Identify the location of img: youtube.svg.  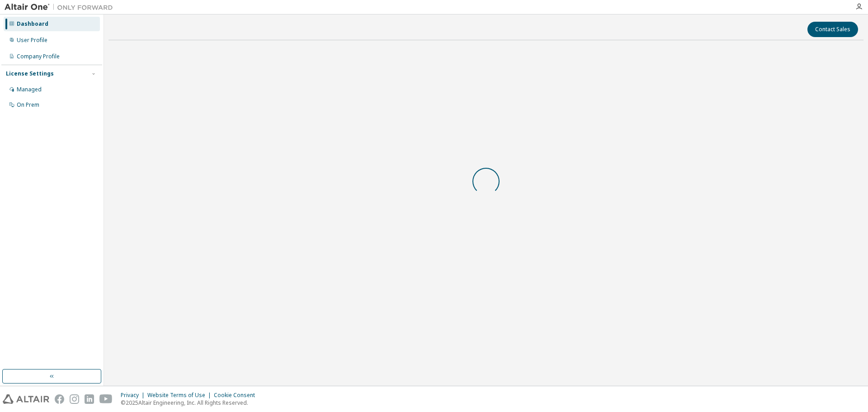
(106, 399).